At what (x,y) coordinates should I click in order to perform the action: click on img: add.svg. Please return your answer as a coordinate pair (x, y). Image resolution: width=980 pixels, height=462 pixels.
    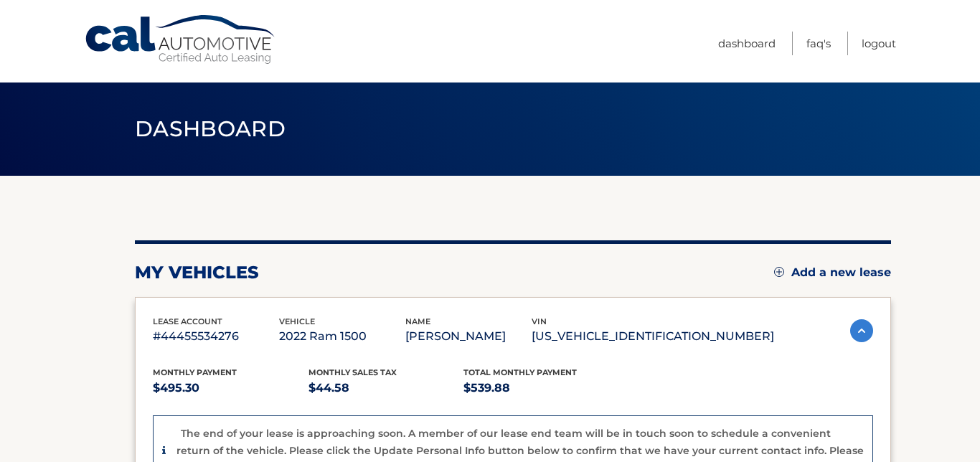
    Looking at the image, I should click on (779, 272).